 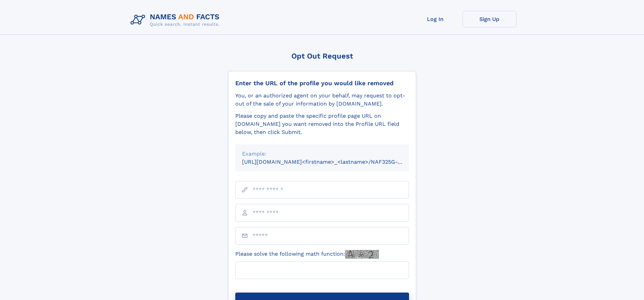 What do you see at coordinates (307, 254) in the screenshot?
I see `label: Please solve the following math function:` at bounding box center [307, 254].